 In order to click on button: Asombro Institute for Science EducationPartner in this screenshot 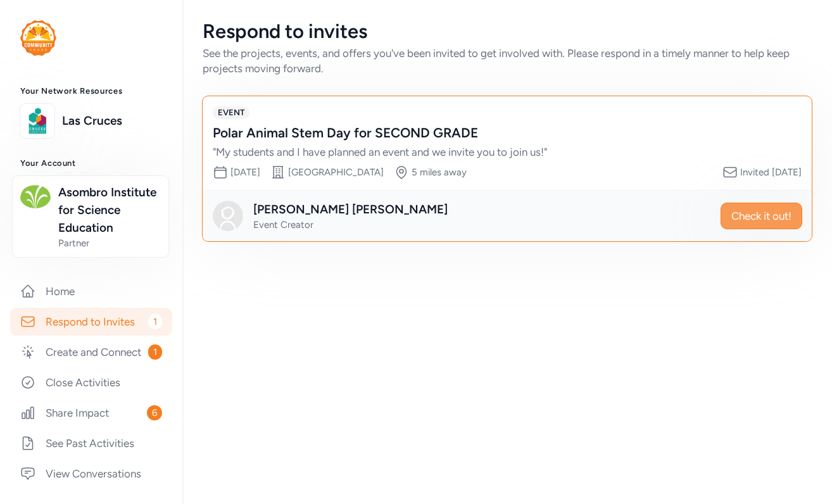, I will do `click(91, 217)`.